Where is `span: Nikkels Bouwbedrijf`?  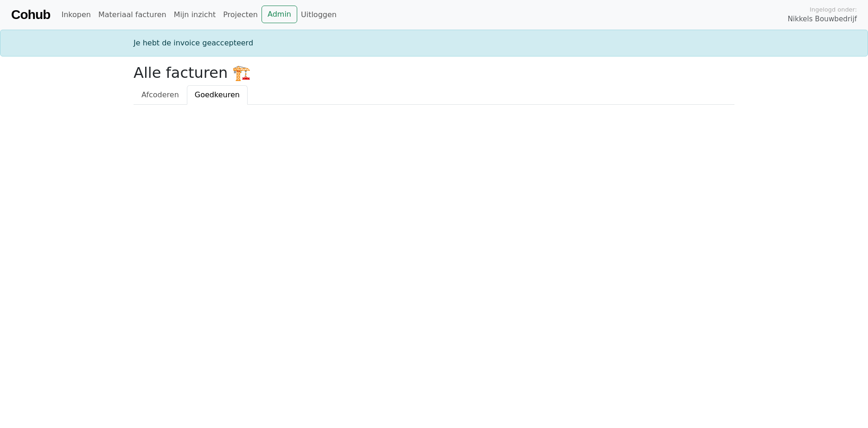 span: Nikkels Bouwbedrijf is located at coordinates (822, 19).